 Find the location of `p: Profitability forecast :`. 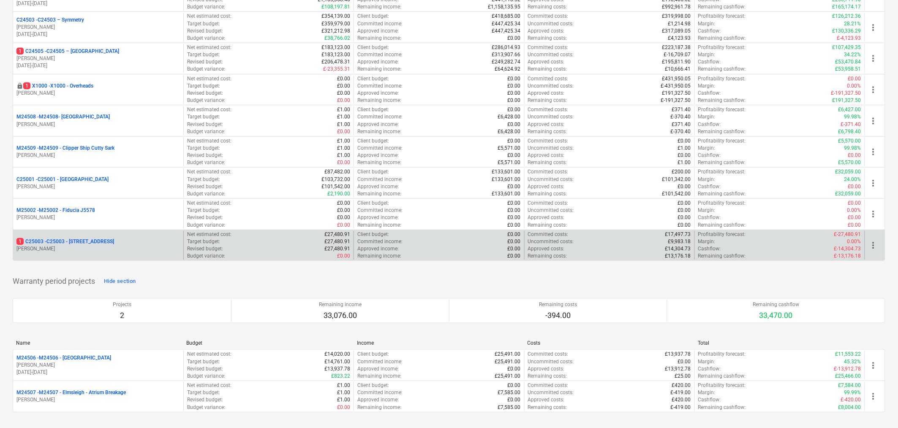

p: Profitability forecast : is located at coordinates (722, 234).